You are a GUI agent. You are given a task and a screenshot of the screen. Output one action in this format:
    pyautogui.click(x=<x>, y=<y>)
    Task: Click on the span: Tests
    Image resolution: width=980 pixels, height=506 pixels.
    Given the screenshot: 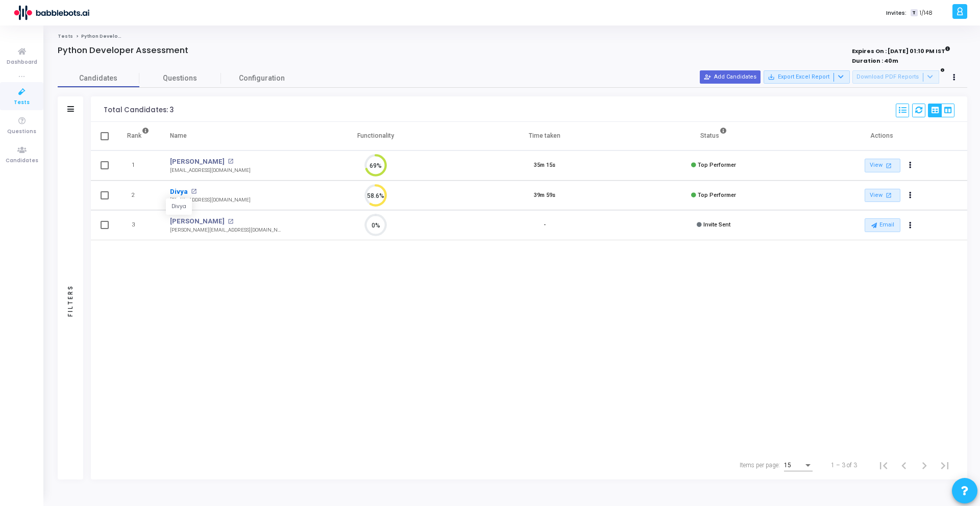 What is the action you would take?
    pyautogui.click(x=22, y=103)
    